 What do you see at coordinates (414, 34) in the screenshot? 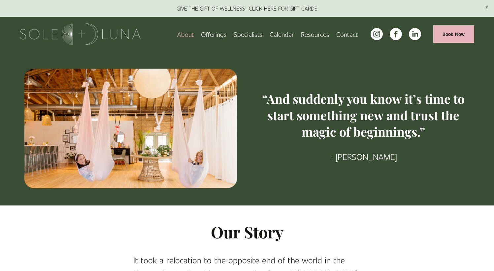
I see `a: LinkedIn` at bounding box center [414, 34].